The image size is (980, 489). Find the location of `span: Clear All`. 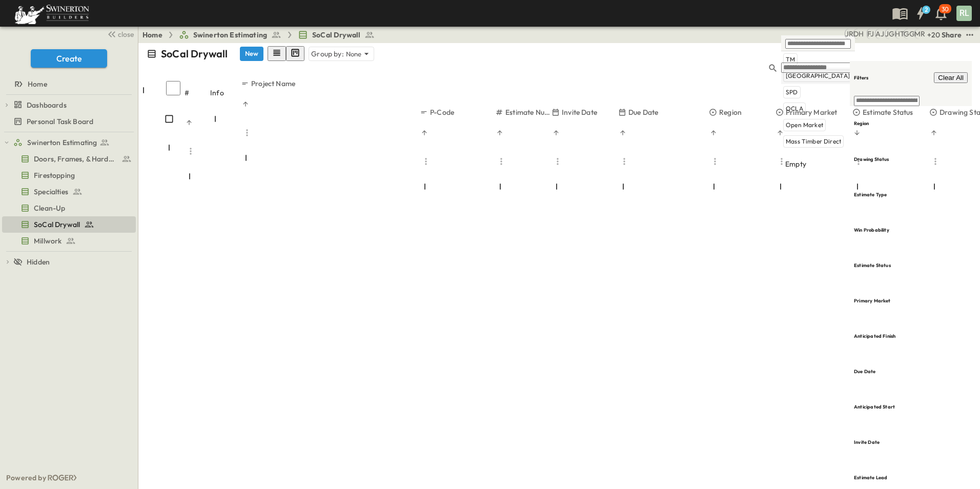

span: Clear All is located at coordinates (951, 78).